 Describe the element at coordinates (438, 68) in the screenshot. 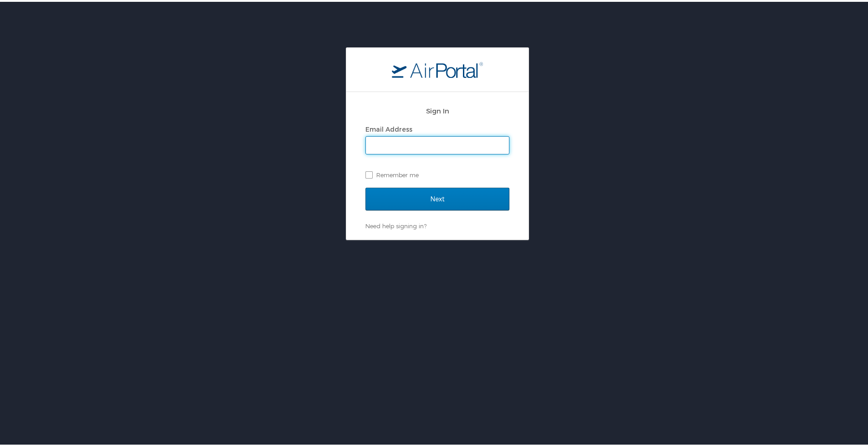

I see `img: logo` at that location.